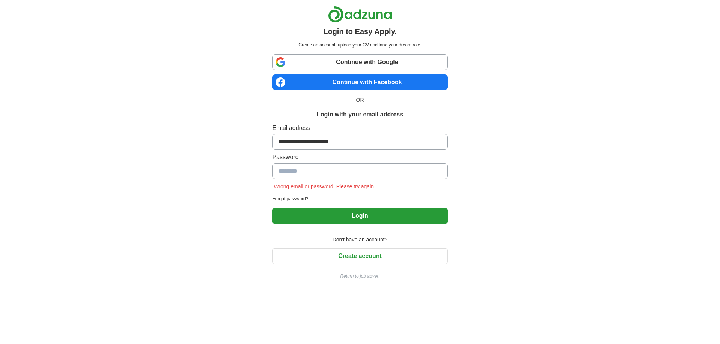 The image size is (720, 344). I want to click on label: Password, so click(359, 157).